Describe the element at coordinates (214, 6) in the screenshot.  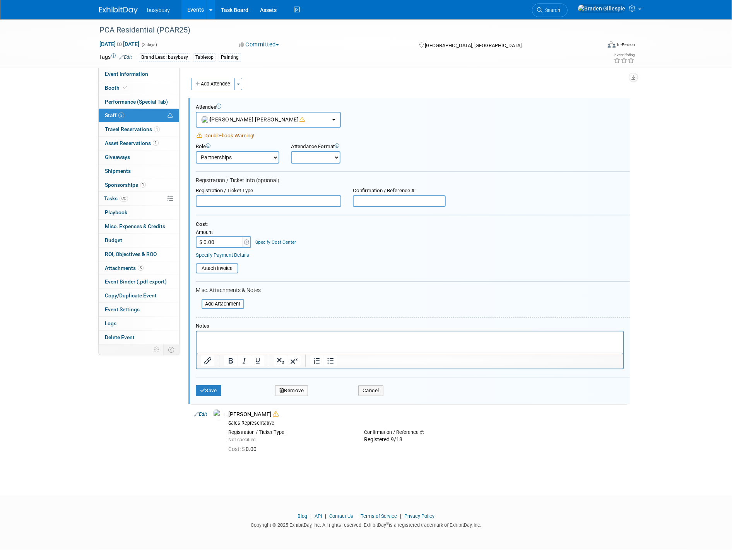
I see `body: Rich Text Area. Press ALT-0 for help.` at that location.